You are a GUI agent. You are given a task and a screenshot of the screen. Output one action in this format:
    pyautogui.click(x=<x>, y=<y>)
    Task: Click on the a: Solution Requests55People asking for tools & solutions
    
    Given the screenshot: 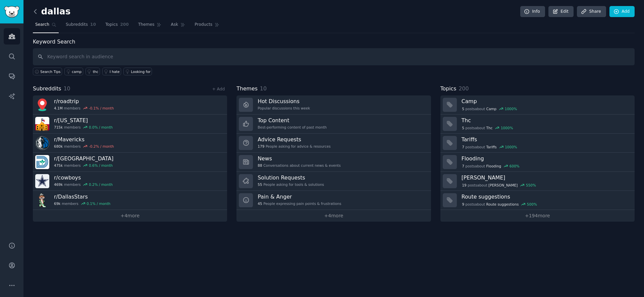 What is the action you would take?
    pyautogui.click(x=333, y=181)
    